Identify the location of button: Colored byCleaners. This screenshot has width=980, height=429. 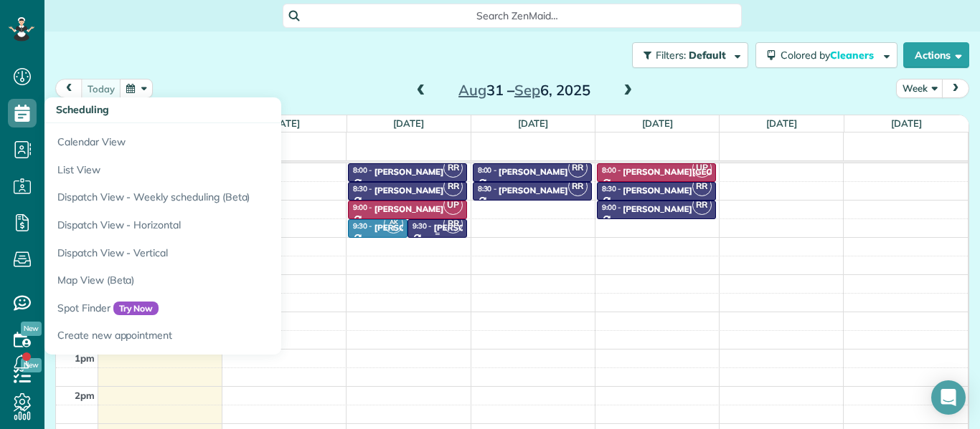
(827, 55).